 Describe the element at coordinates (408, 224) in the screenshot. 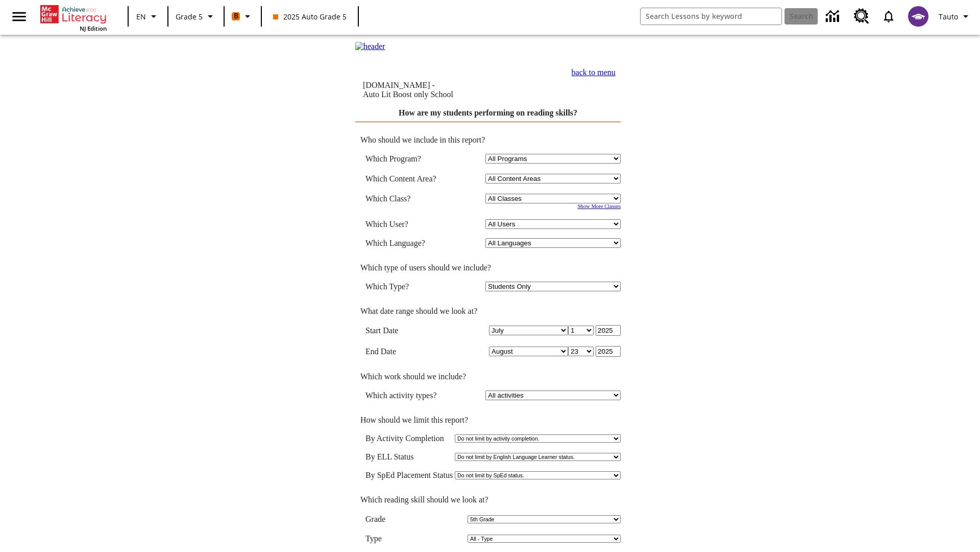

I see `td: Which User?` at that location.